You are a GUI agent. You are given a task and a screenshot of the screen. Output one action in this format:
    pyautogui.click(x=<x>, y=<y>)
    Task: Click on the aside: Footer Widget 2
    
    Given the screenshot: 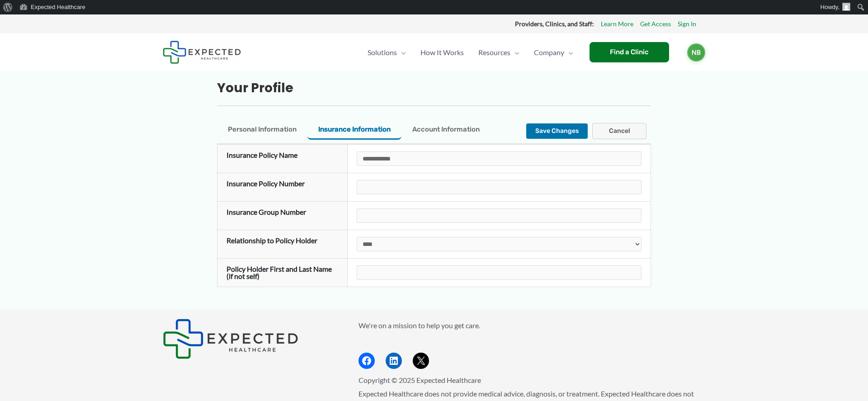 What is the action you would take?
    pyautogui.click(x=532, y=344)
    